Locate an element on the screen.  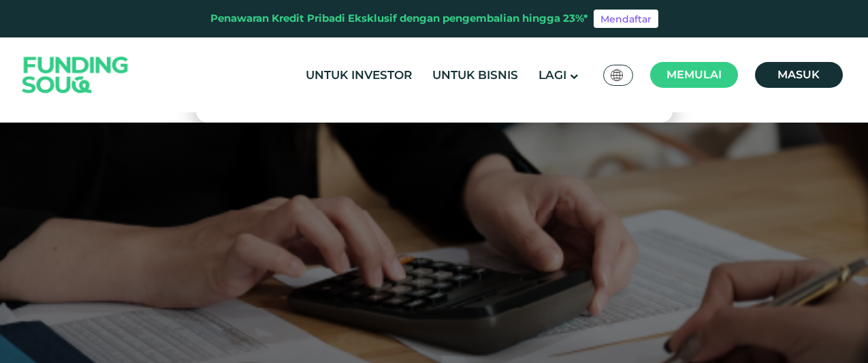
font: Untuk Bisnis is located at coordinates (476, 75).